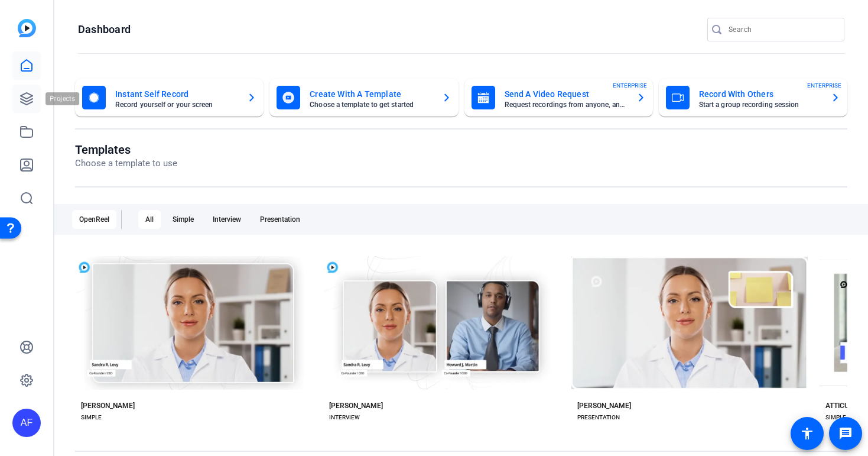 The image size is (868, 456). What do you see at coordinates (27, 28) in the screenshot?
I see `img: blue-gradient.svg` at bounding box center [27, 28].